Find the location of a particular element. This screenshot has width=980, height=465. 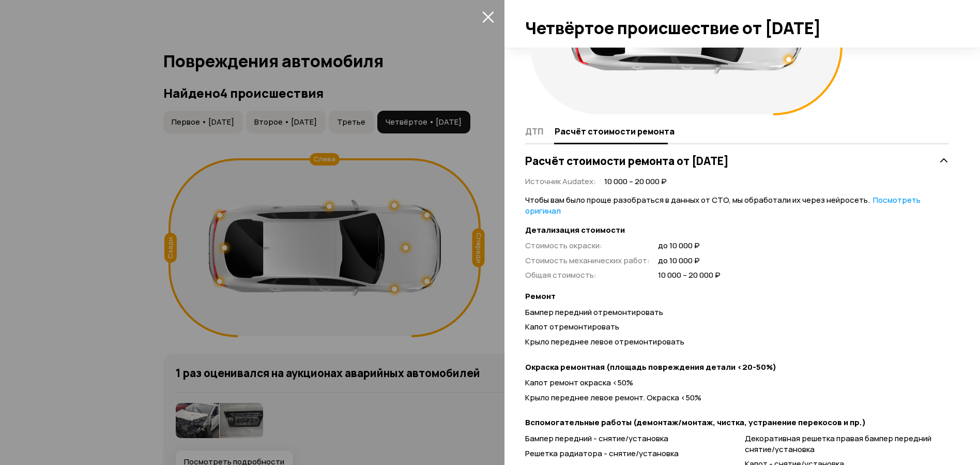

strong: Окраска ремонтная (площадь повреждения детали <20-50%) is located at coordinates (737, 367).